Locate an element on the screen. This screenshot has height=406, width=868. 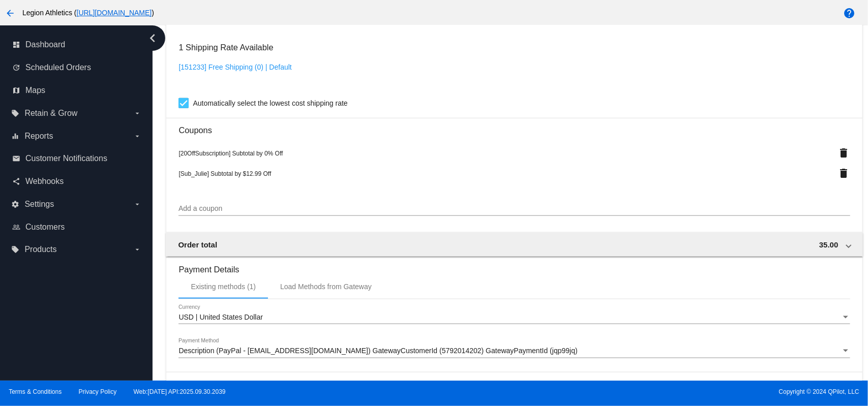
mat-expansion-panel-header: Order total 35.00 is located at coordinates (514, 245).